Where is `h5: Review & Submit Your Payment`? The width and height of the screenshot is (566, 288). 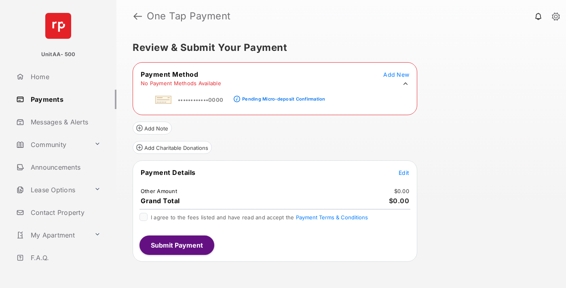 h5: Review & Submit Your Payment is located at coordinates (338, 48).